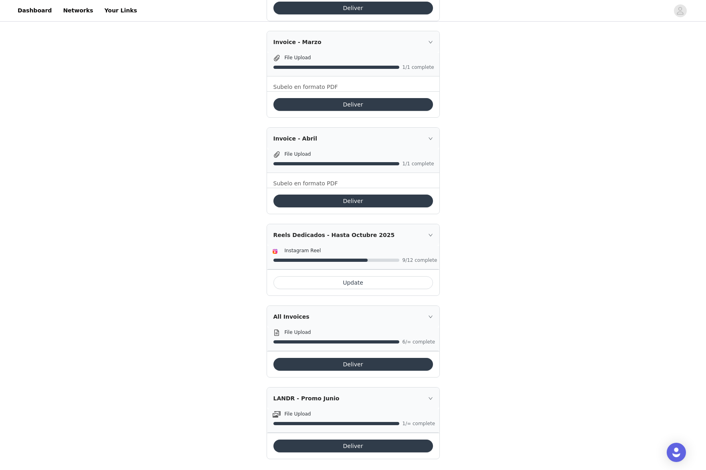 The height and width of the screenshot is (470, 706). Describe the element at coordinates (418, 424) in the screenshot. I see `span: 1/∞ complete` at that location.